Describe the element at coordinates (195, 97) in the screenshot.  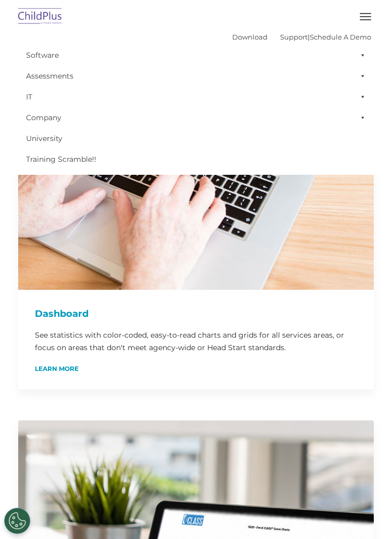
I see `a: IT` at that location.